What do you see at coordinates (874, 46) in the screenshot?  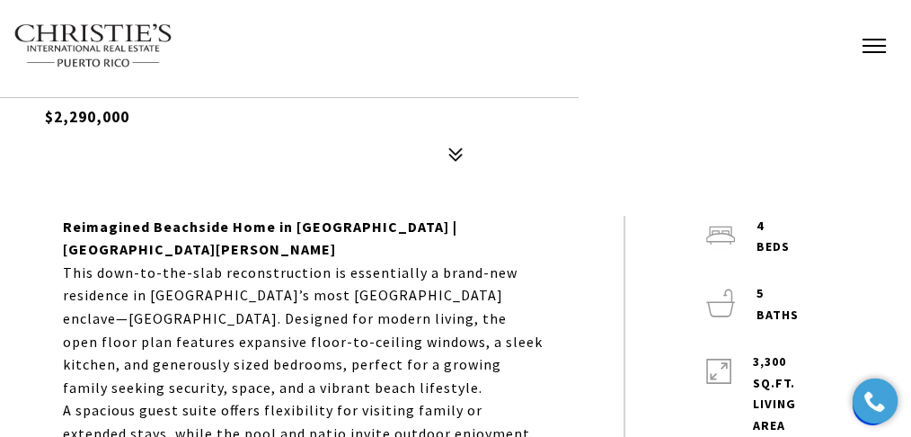 I see `button: button` at bounding box center [874, 46].